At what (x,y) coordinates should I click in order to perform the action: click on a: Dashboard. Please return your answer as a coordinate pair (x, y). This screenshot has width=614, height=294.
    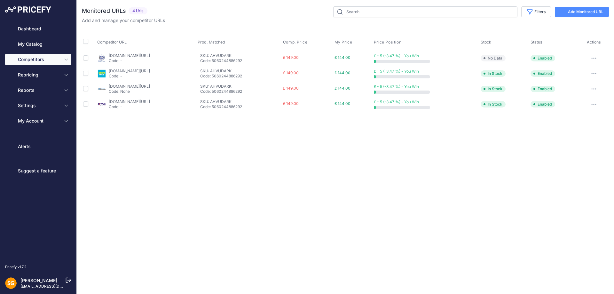
    Looking at the image, I should click on (38, 29).